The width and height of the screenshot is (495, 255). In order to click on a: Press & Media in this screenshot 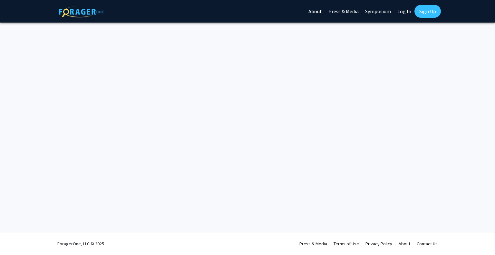, I will do `click(313, 244)`.